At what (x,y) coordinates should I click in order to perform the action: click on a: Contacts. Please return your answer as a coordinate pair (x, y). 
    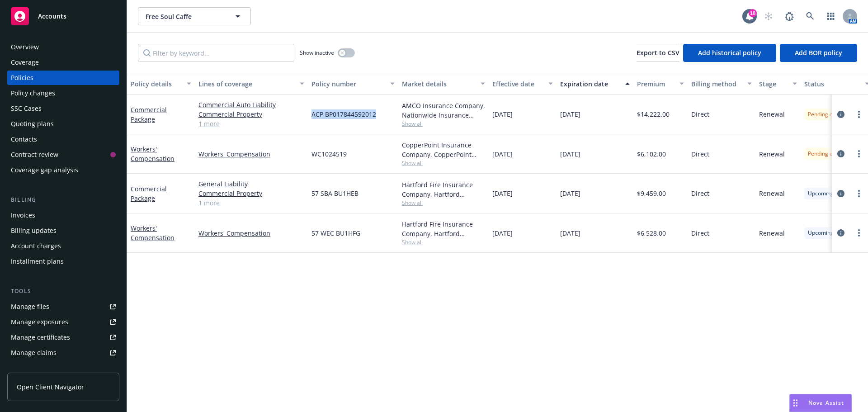
    Looking at the image, I should click on (63, 139).